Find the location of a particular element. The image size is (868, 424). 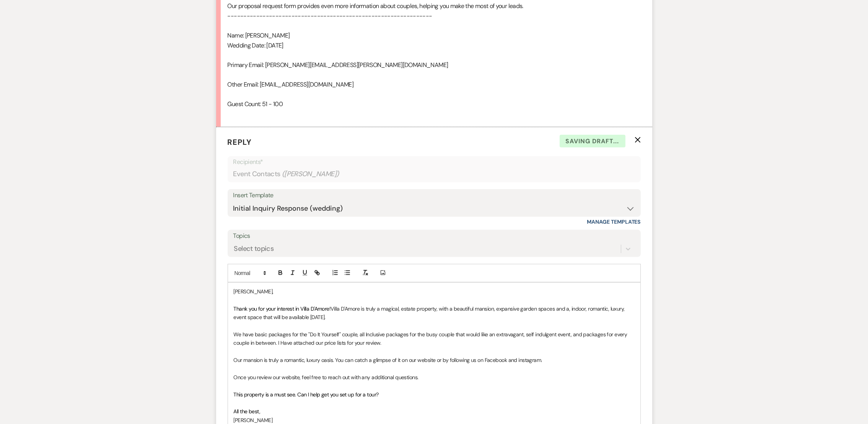

span: All the best, is located at coordinates (247, 411).